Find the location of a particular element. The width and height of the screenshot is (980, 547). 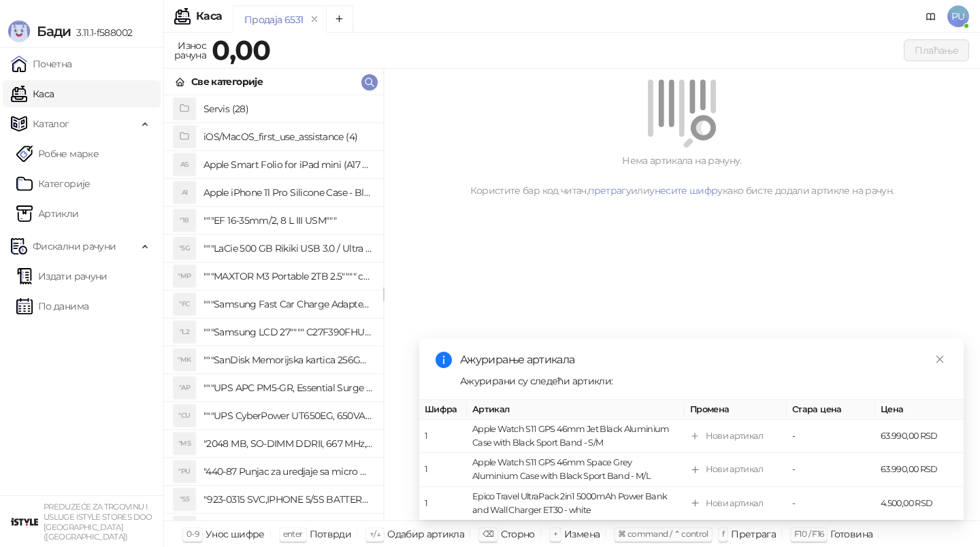

h4: """MAXTOR M3 Portable 2TB 2.5"""" crni eksterni hard disk HX-M201TCB/GM""" is located at coordinates (288, 276).